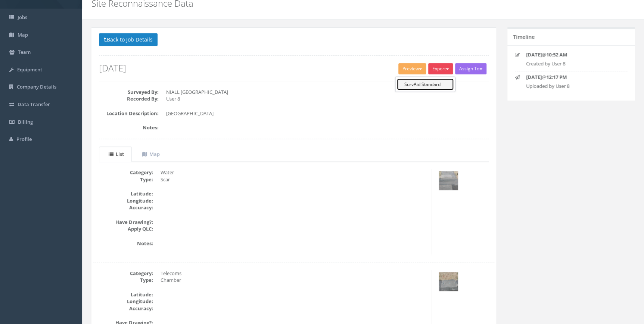 The height and width of the screenshot is (324, 644). Describe the element at coordinates (123, 229) in the screenshot. I see `dt: Apply QLC:` at that location.